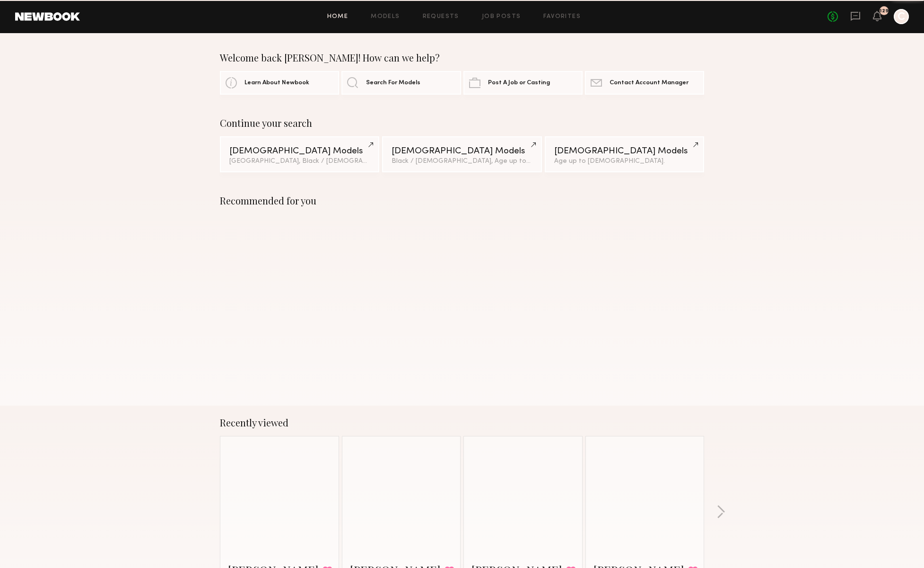  I want to click on div: Recently viewed, so click(462, 423).